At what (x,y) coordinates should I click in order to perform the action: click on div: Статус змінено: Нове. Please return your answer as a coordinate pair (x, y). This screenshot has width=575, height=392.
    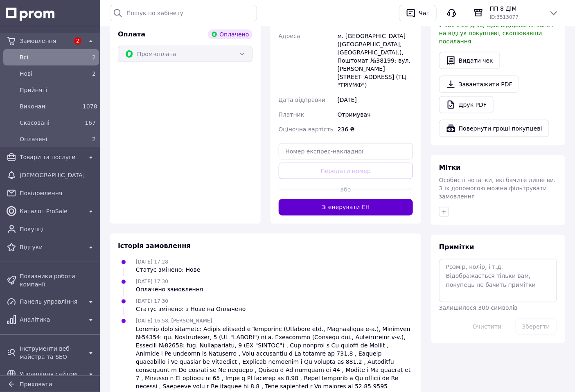
    Looking at the image, I should click on (168, 270).